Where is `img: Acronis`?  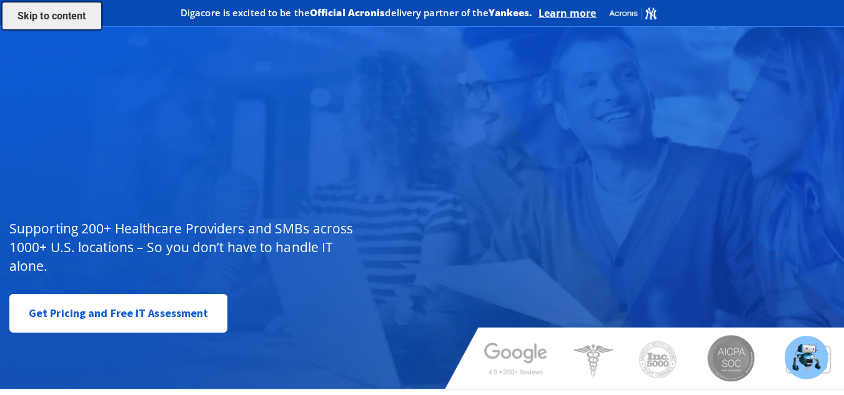 img: Acronis is located at coordinates (633, 13).